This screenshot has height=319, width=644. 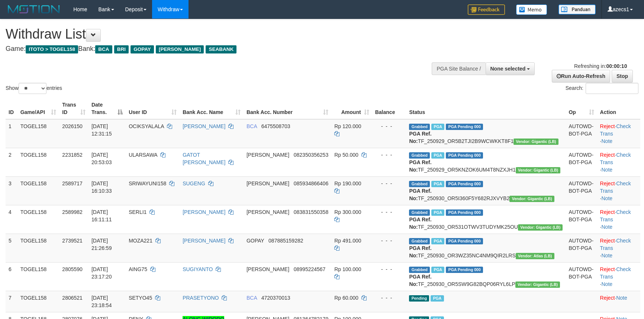 What do you see at coordinates (72, 212) in the screenshot?
I see `span: 2589982` at bounding box center [72, 212].